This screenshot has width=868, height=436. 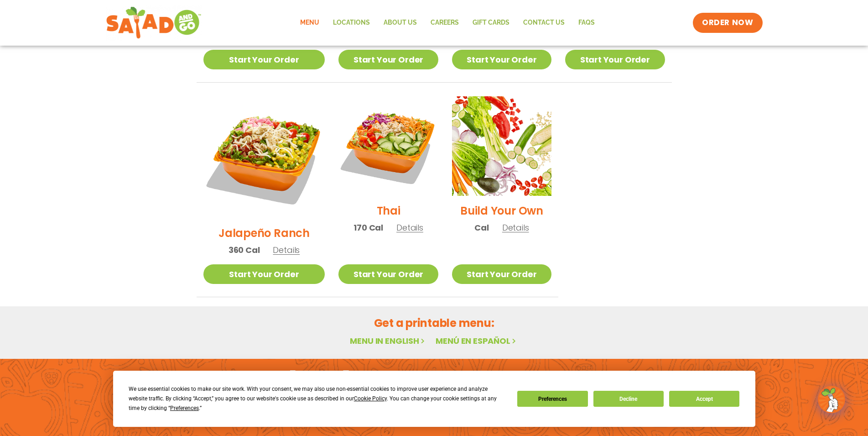 What do you see at coordinates (704, 399) in the screenshot?
I see `button: Accept` at bounding box center [704, 399].